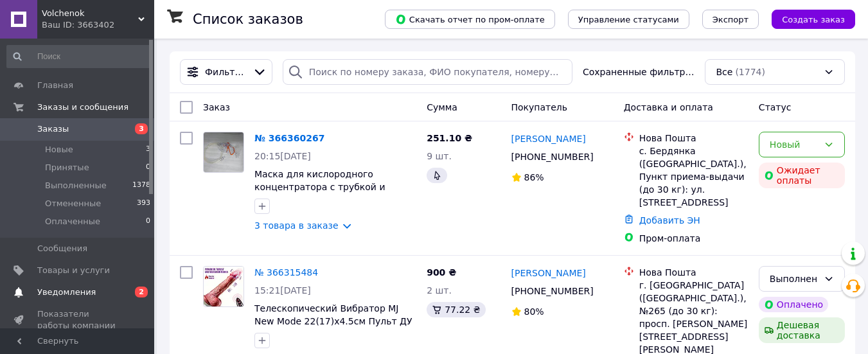  Describe the element at coordinates (73, 204) in the screenshot. I see `span: Отмененные` at that location.